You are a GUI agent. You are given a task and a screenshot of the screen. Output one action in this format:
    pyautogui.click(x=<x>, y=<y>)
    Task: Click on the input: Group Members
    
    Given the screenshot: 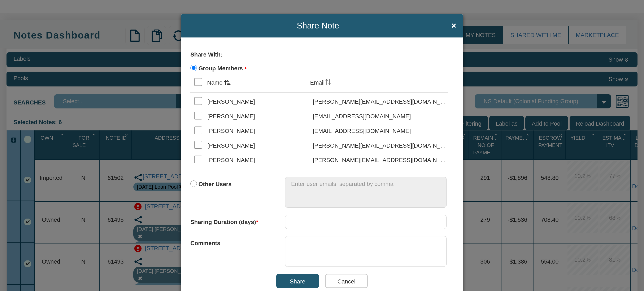 What is the action you would take?
    pyautogui.click(x=194, y=68)
    